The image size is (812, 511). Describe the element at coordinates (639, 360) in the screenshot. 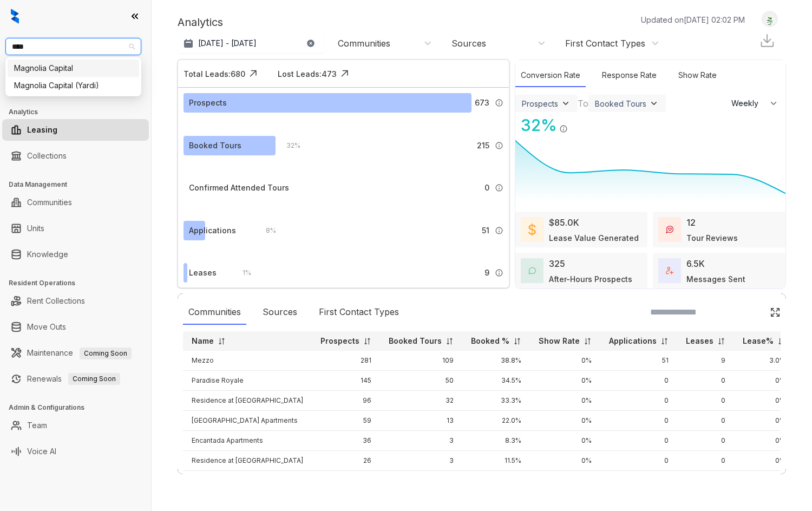

I see `td: 51` at that location.